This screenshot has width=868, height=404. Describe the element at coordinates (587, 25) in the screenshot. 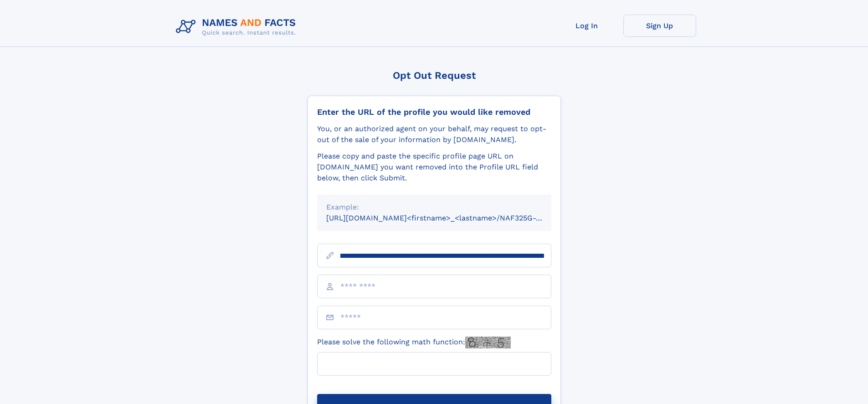

I see `a: Log In` at that location.